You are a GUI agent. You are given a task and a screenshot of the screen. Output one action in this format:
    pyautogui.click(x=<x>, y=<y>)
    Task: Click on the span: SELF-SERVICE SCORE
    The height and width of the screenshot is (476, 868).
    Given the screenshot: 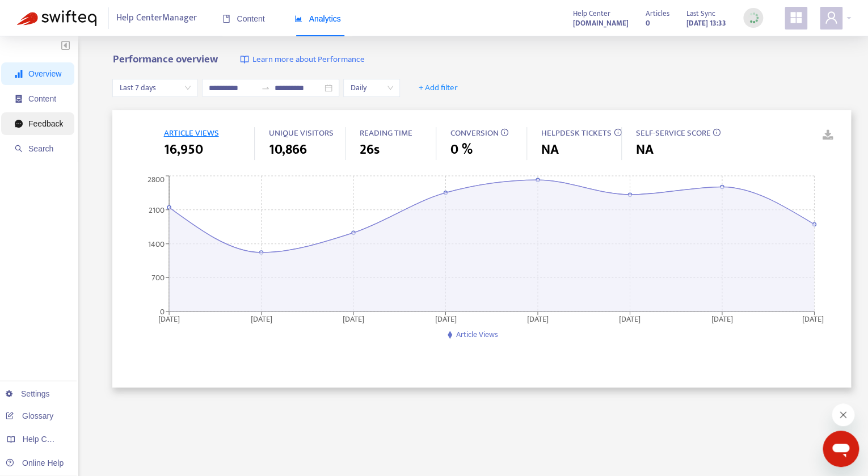 What is the action you would take?
    pyautogui.click(x=672, y=132)
    